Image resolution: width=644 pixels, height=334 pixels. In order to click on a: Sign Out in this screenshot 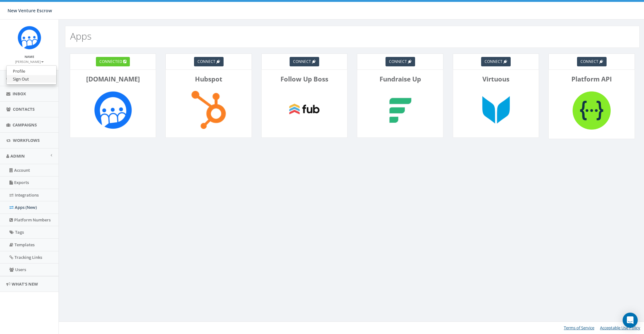, I will do `click(31, 79)`.